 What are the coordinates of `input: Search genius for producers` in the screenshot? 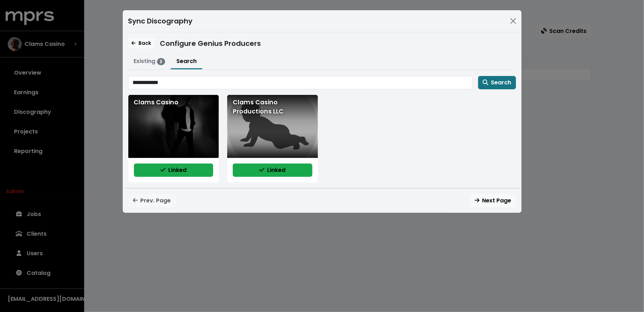 It's located at (300, 83).